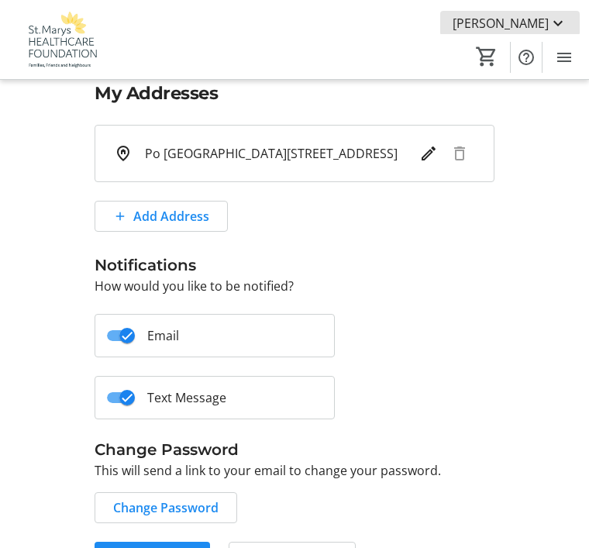 The width and height of the screenshot is (589, 548). I want to click on button: Change Password, so click(166, 508).